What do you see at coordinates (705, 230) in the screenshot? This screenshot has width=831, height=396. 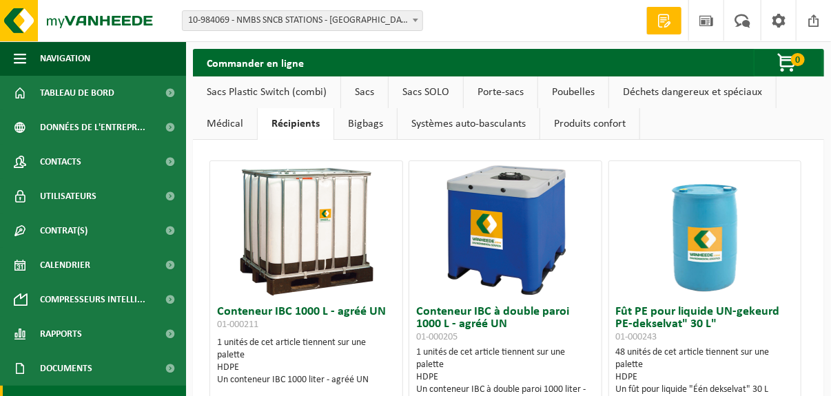 I see `img: 01-000243` at bounding box center [705, 230].